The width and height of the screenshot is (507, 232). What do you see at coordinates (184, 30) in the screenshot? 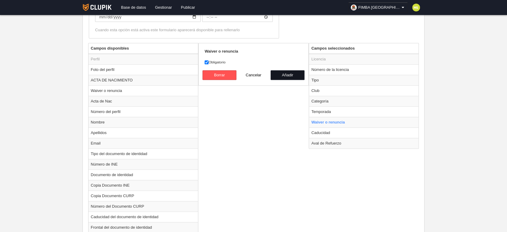
I see `div: Cuando esta opción está activa este formulario aparecerá disponible para rellenarlo` at bounding box center [184, 30].